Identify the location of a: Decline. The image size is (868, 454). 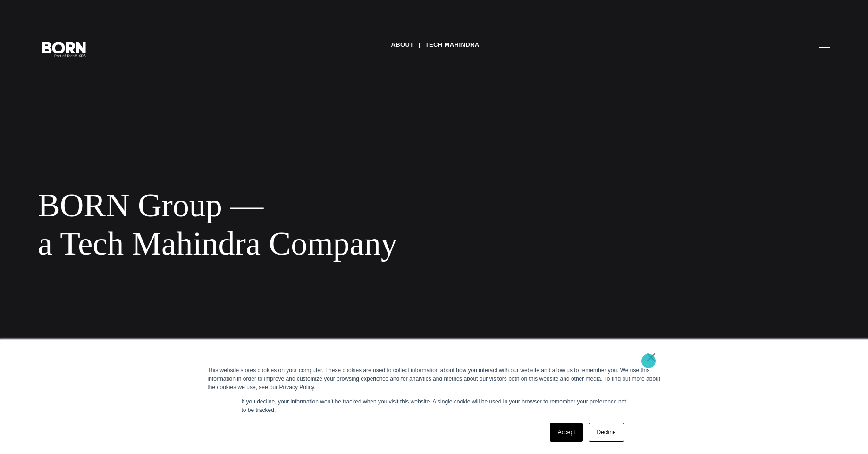
(606, 432).